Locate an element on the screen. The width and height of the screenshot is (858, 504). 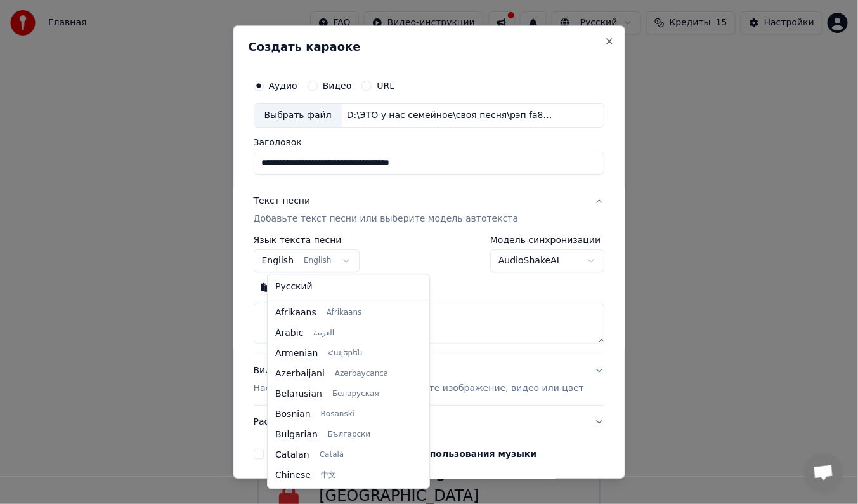
span: العربية is located at coordinates (324, 333).